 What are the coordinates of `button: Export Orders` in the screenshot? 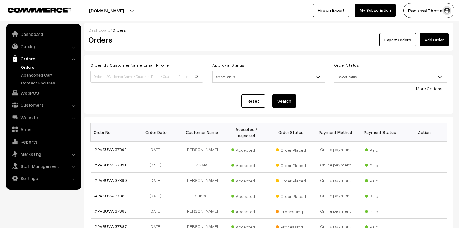 It's located at (398, 40).